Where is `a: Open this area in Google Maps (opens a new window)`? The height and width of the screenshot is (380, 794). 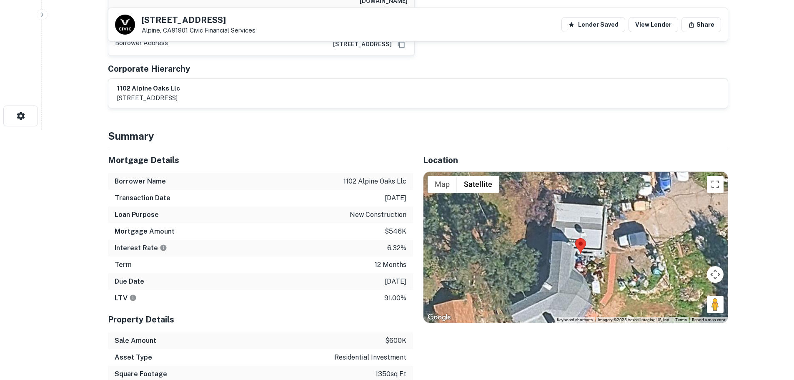 a: Open this area in Google Maps (opens a new window) is located at coordinates (439, 317).